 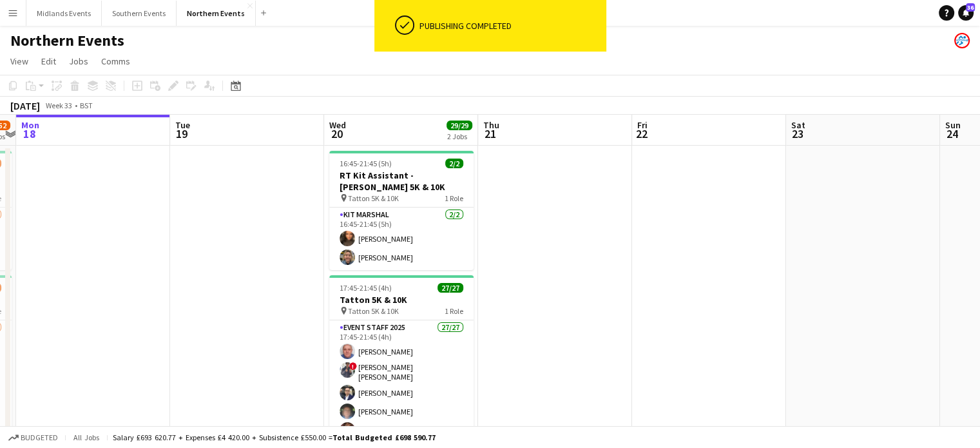 What do you see at coordinates (962, 40) in the screenshot?
I see `app-user-avatar: RunThrough Events` at bounding box center [962, 40].